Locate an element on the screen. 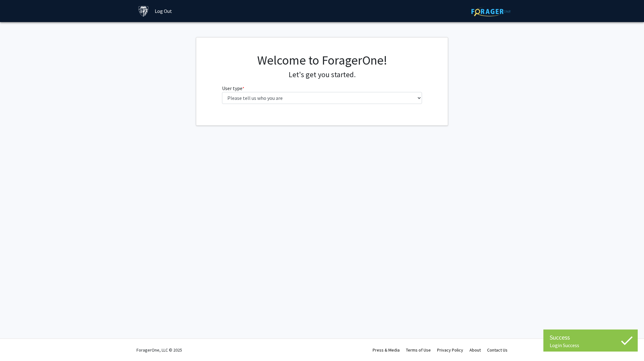 Image resolution: width=644 pixels, height=361 pixels. div: Login Success is located at coordinates (591, 345).